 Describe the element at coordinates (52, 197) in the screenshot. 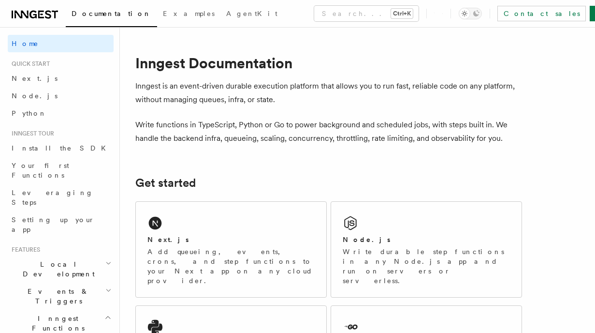

I see `span: Leveraging Steps` at that location.